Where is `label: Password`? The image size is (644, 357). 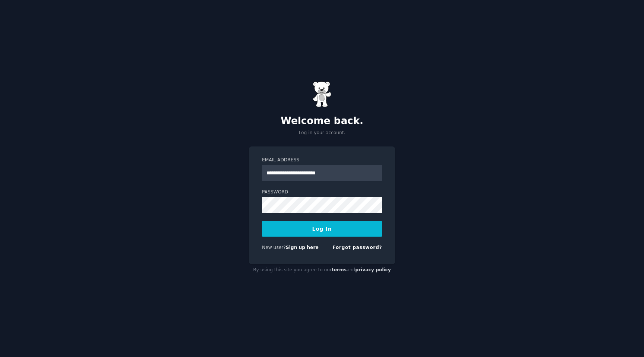
label: Password is located at coordinates (322, 192).